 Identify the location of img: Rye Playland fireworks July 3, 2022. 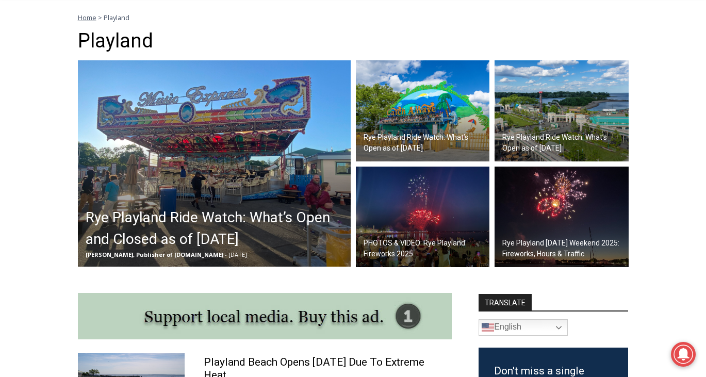
(562, 217).